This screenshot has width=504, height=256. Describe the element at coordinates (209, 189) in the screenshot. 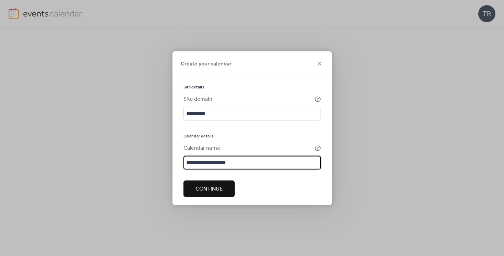

I see `span: Continue` at that location.